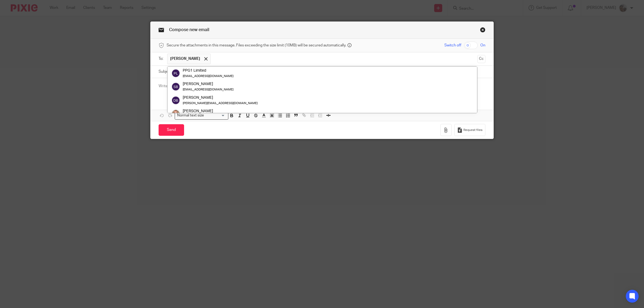  I want to click on span: Secure the attachments in this message. Files exceeding the size limit (10MB) will be secured aut..., so click(256, 46).